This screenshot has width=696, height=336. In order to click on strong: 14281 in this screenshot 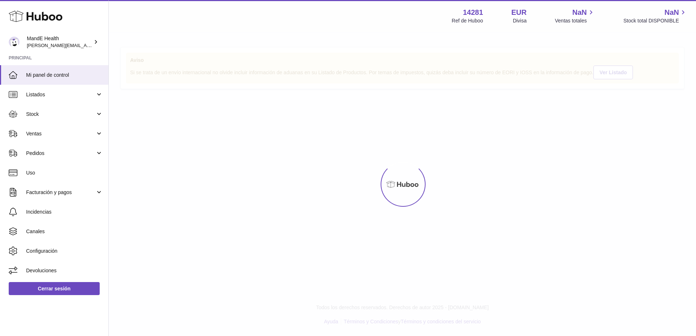, I will do `click(473, 12)`.